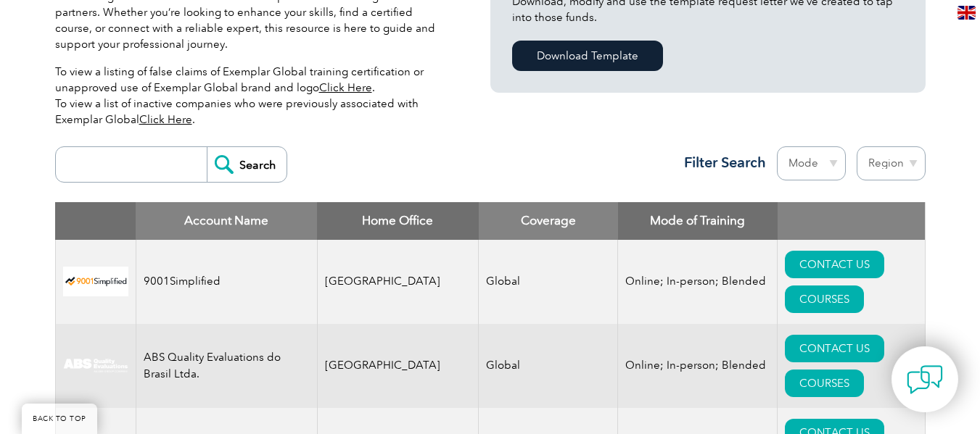 The width and height of the screenshot is (980, 434). I want to click on td: 9001Simplified, so click(226, 282).